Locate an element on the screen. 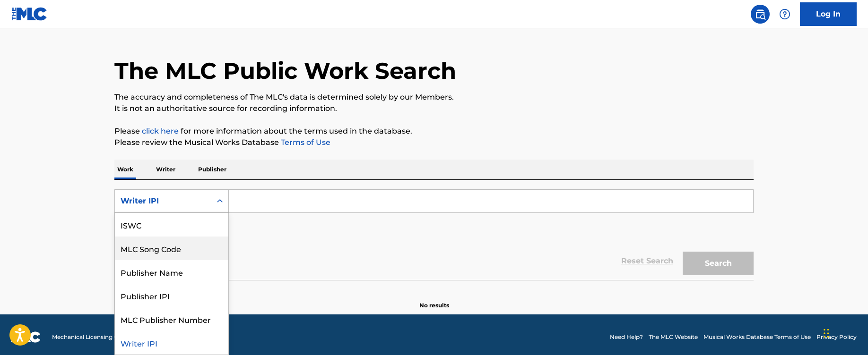 The width and height of the screenshot is (868, 355). p: The accuracy and completeness of The MLC's data is determined solely by our Members. is located at coordinates (434, 97).